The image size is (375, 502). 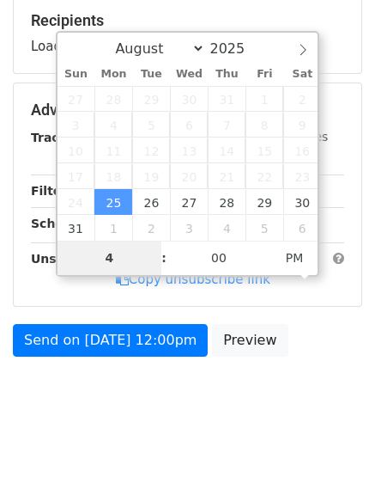 What do you see at coordinates (227, 150) in the screenshot?
I see `span: August 14, 2025` at bounding box center [227, 150].